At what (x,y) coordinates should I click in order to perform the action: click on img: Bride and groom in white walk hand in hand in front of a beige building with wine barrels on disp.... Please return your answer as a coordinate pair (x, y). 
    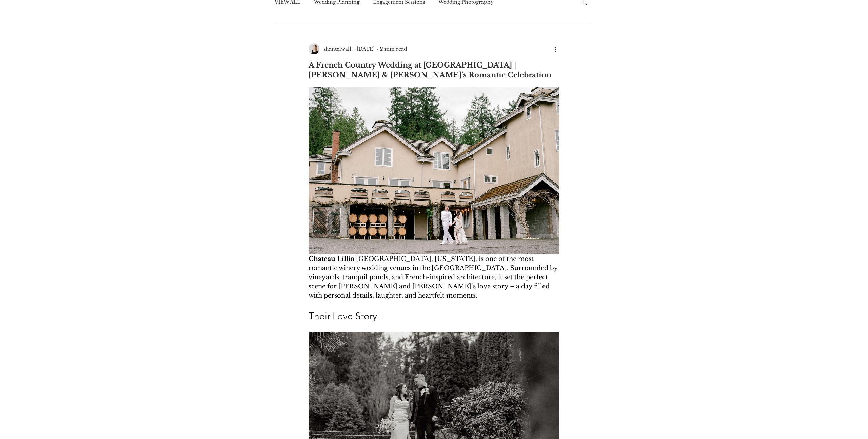
    Looking at the image, I should click on (434, 170).